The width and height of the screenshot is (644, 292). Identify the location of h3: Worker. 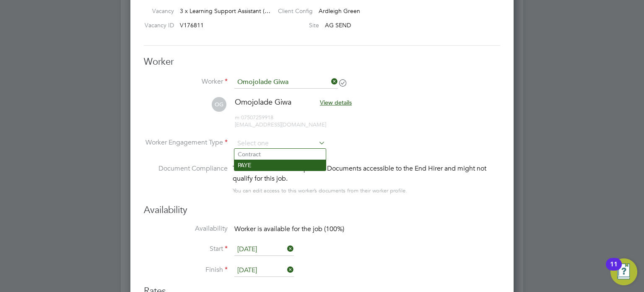
(322, 62).